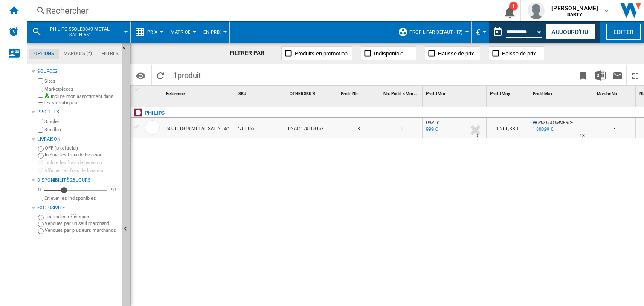  I want to click on button: Aujourd'hui, so click(571, 31).